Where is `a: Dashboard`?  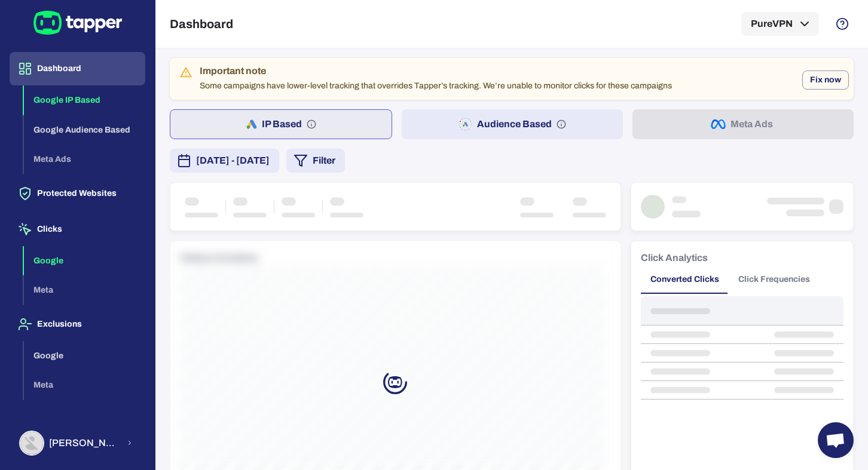 a: Dashboard is located at coordinates (77, 67).